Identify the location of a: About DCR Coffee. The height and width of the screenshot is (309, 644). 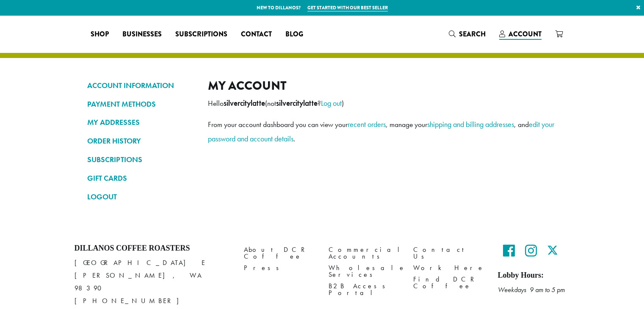
(280, 253).